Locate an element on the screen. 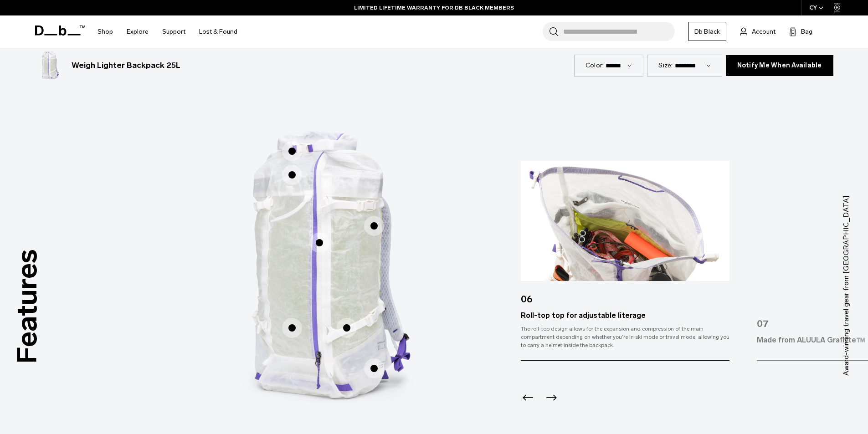 This screenshot has width=868, height=434. div: 06 is located at coordinates (625, 296).